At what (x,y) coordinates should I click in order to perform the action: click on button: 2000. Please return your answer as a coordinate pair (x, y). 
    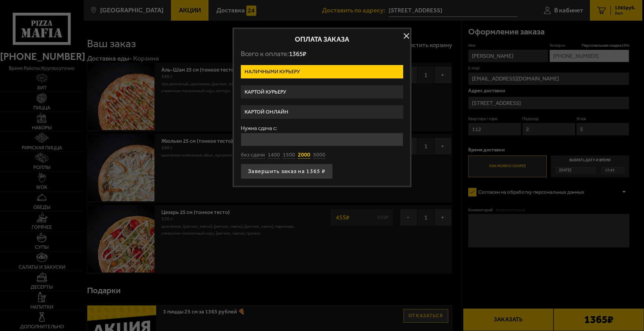
    Looking at the image, I should click on (304, 155).